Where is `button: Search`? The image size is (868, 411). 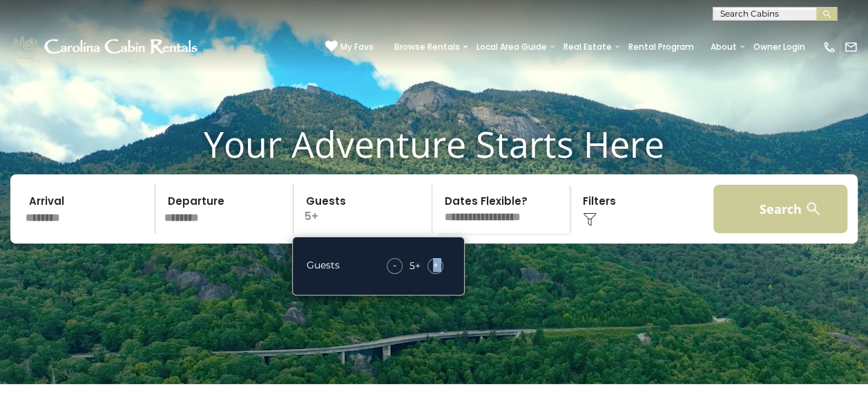 button: Search is located at coordinates (780, 209).